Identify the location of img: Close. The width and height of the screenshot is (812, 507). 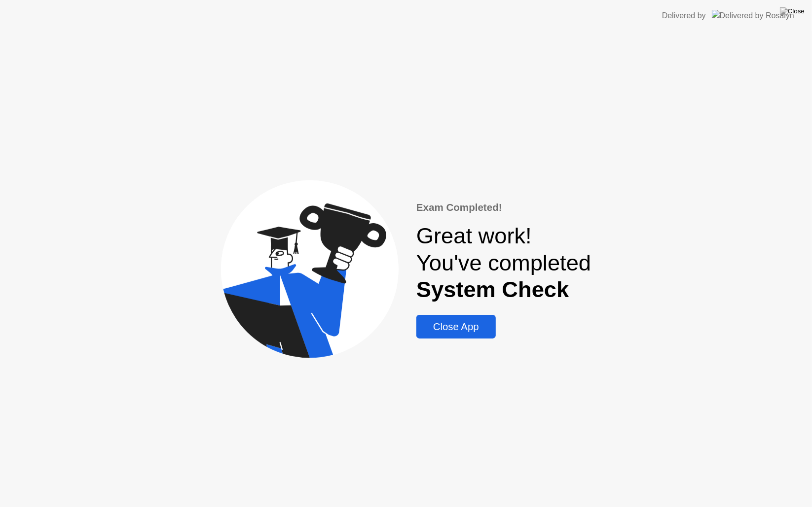
(792, 11).